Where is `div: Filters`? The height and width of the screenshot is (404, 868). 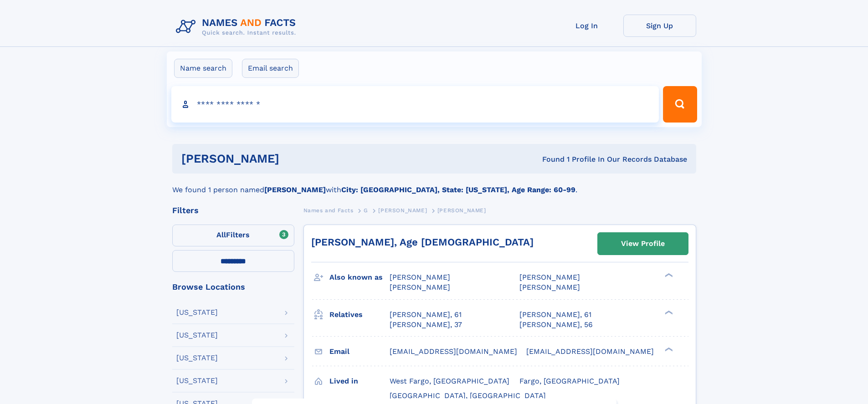
div: Filters is located at coordinates (234, 211).